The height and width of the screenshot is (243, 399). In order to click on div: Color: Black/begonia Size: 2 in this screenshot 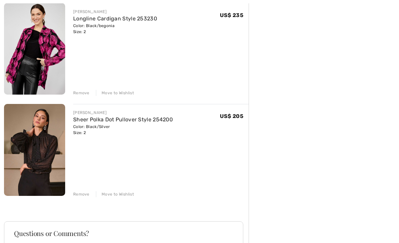, I will do `click(115, 29)`.